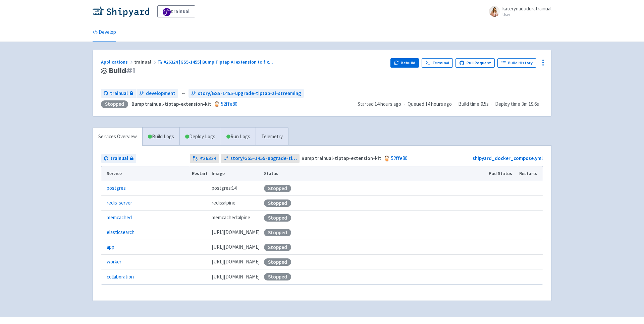  Describe the element at coordinates (230, 218) in the screenshot. I see `span: memcached:alpine` at that location.